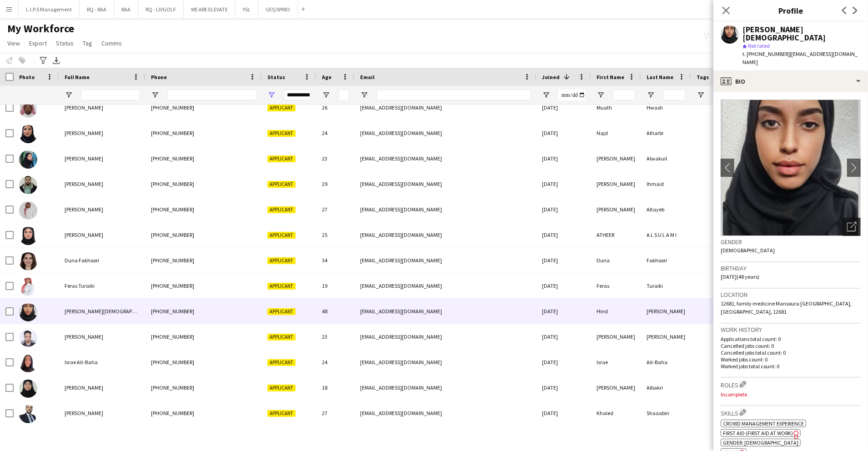 The width and height of the screenshot is (868, 451). Describe the element at coordinates (27, 76) in the screenshot. I see `span: Photo` at that location.